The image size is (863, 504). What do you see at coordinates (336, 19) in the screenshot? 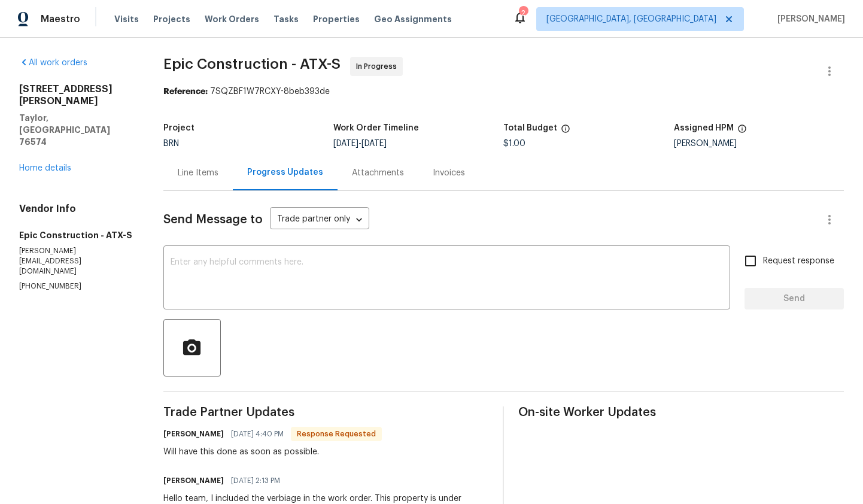
I see `span: Properties` at bounding box center [336, 19].